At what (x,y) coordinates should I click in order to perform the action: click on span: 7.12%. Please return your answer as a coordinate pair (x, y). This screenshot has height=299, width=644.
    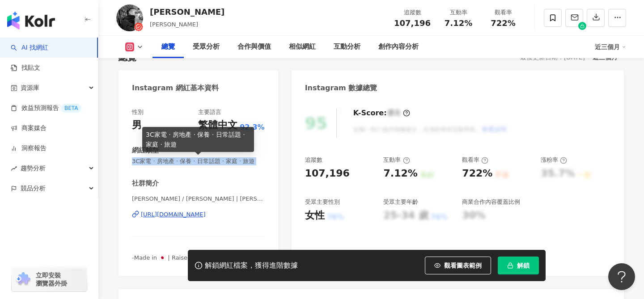
    Looking at the image, I should click on (458, 23).